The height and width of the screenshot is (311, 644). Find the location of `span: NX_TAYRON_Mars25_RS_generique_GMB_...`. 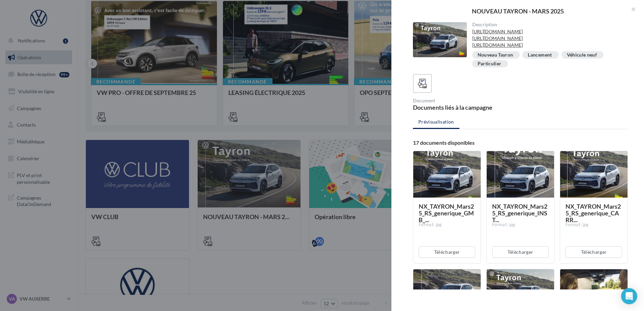

span: NX_TAYRON_Mars25_RS_generique_GMB_... is located at coordinates (446, 213).